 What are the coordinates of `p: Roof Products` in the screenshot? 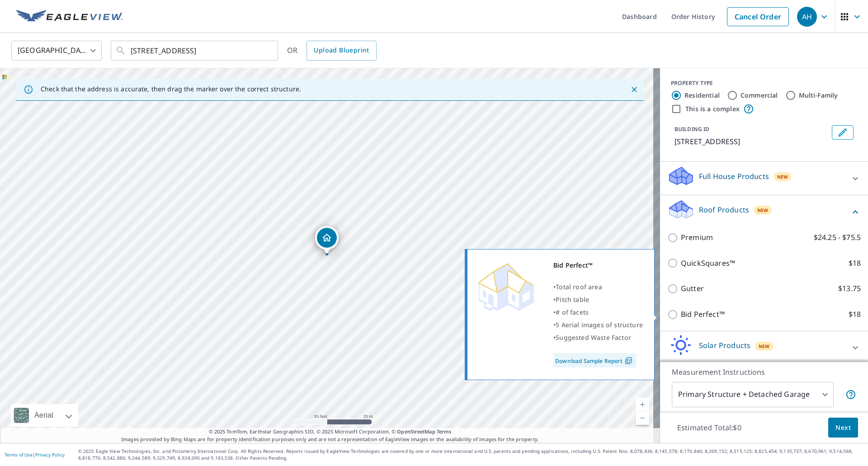 It's located at (724, 210).